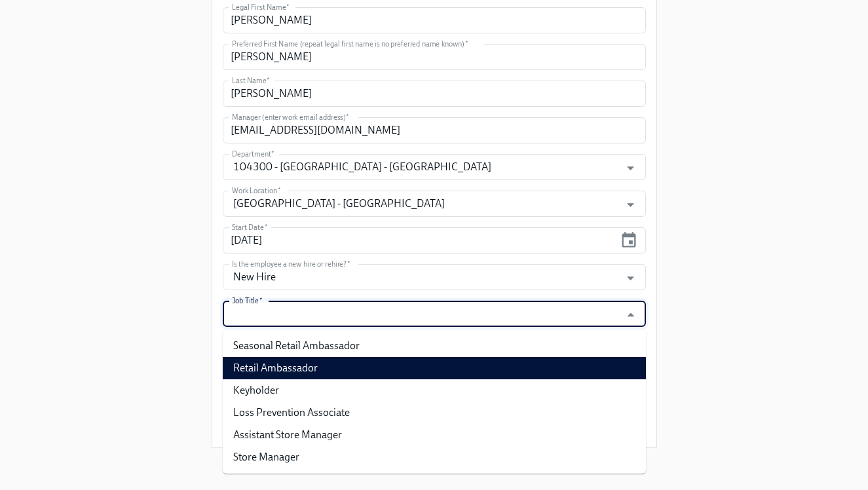  What do you see at coordinates (435, 368) in the screenshot?
I see `li: Retail Ambassador` at bounding box center [435, 368].